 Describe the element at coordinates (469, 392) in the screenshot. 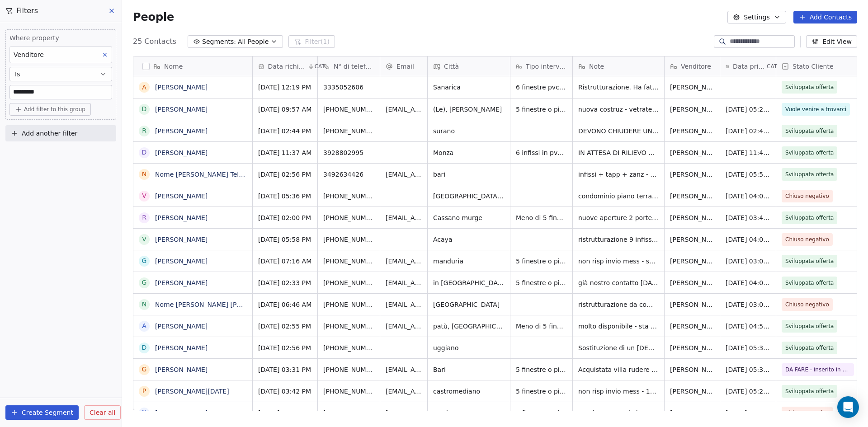

I see `span: castromediano` at that location.